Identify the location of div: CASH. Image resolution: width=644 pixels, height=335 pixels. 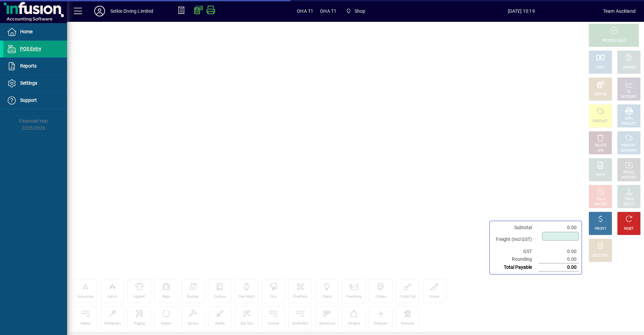
(601, 67).